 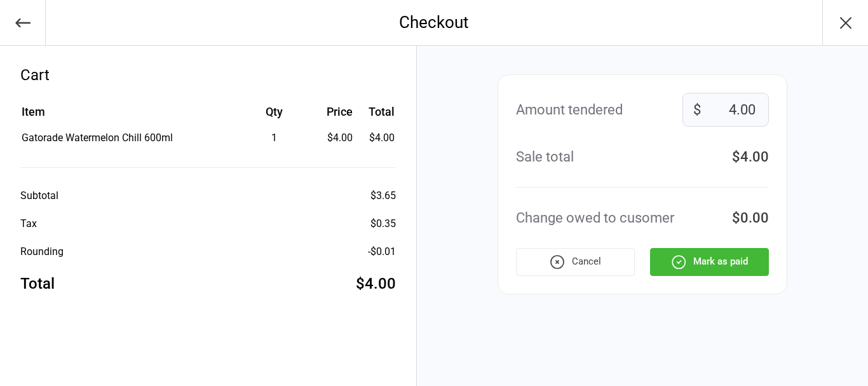 I want to click on div: Change owed to cusomer, so click(x=595, y=217).